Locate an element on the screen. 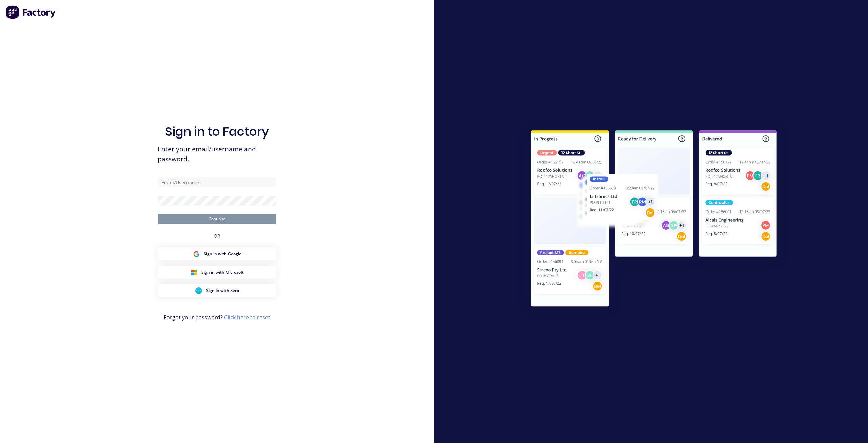  input: Email/Username is located at coordinates (217, 182).